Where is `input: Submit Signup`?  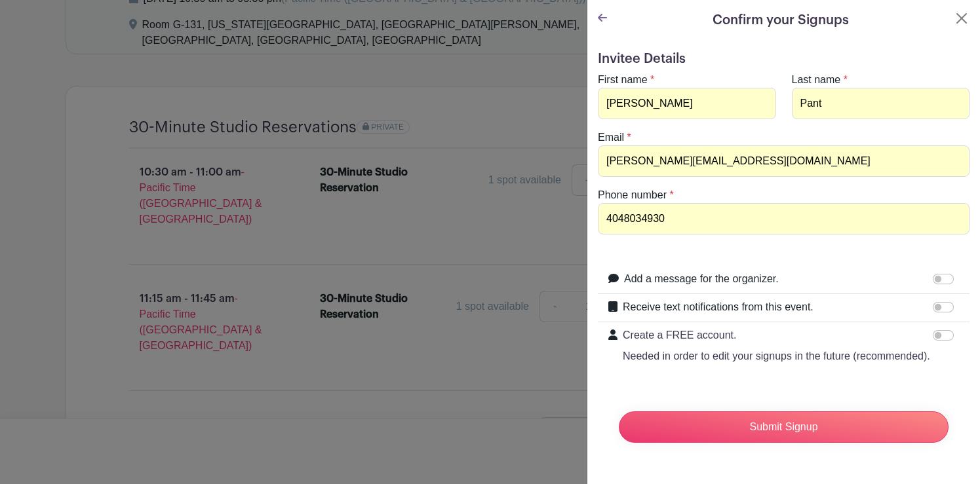 input: Submit Signup is located at coordinates (783, 428).